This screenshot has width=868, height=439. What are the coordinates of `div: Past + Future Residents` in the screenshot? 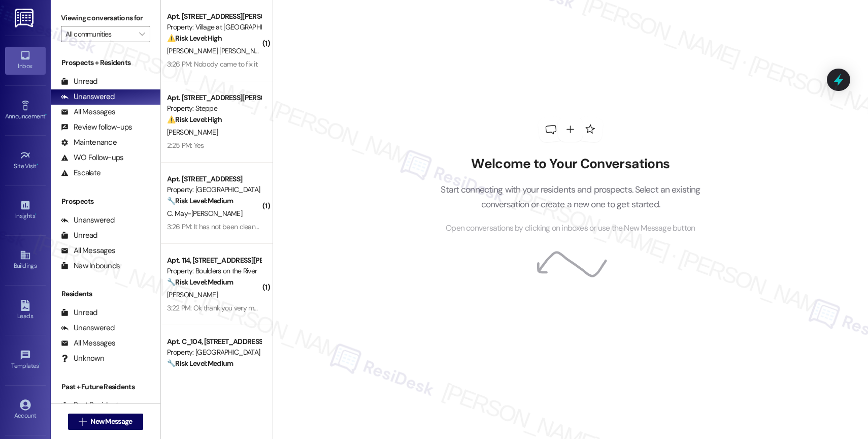 It's located at (106, 387).